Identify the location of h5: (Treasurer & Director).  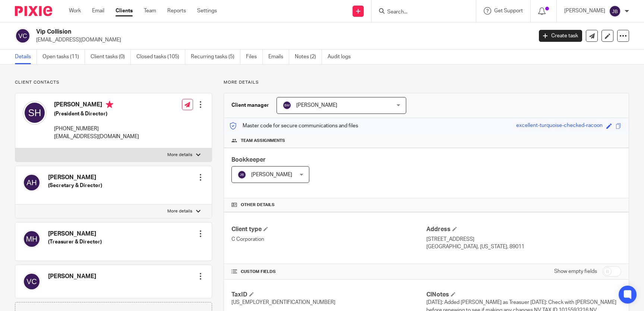
(75, 242).